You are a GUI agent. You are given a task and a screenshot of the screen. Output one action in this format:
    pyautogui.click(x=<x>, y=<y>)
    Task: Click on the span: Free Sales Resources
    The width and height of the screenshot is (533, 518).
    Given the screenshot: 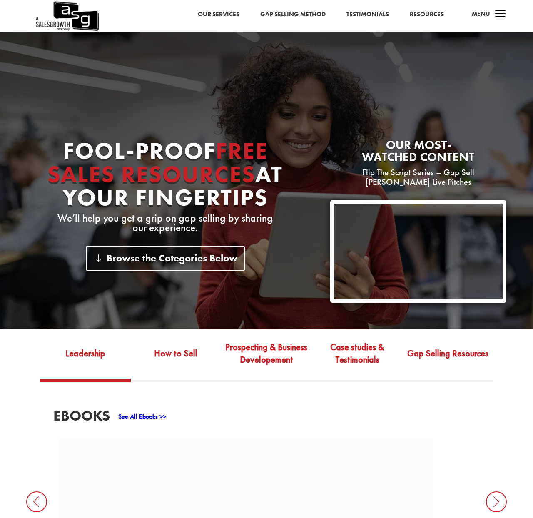 What is the action you would take?
    pyautogui.click(x=157, y=162)
    